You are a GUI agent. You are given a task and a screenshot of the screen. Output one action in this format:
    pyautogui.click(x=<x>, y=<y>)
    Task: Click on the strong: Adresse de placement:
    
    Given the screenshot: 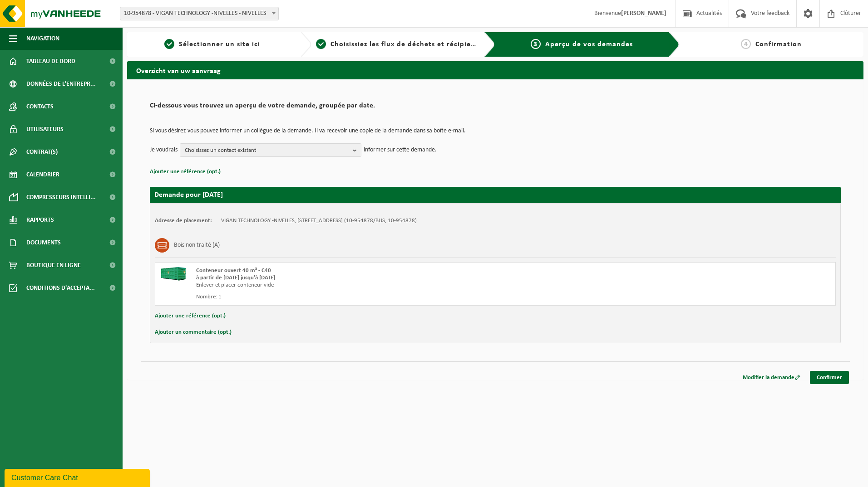 What is the action you would take?
    pyautogui.click(x=183, y=220)
    